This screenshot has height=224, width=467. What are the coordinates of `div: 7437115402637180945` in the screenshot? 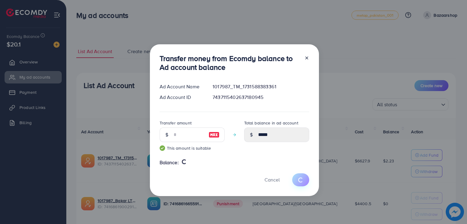 It's located at (260, 97).